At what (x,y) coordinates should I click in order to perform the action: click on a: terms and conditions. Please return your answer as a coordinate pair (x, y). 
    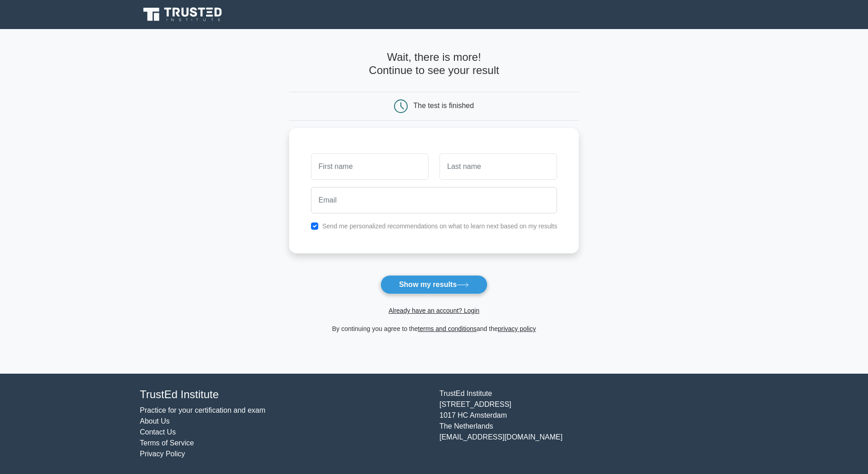
    Looking at the image, I should click on (447, 329).